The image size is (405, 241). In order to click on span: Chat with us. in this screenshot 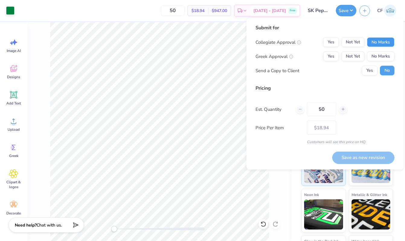, I will do `click(49, 225)`.